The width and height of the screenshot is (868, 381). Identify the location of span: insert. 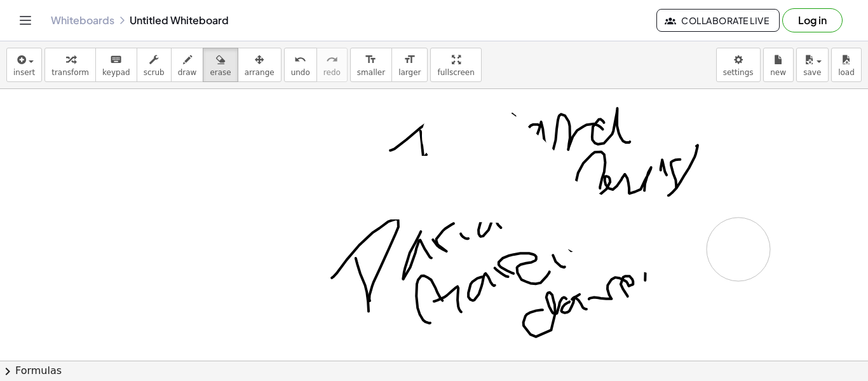
(24, 72).